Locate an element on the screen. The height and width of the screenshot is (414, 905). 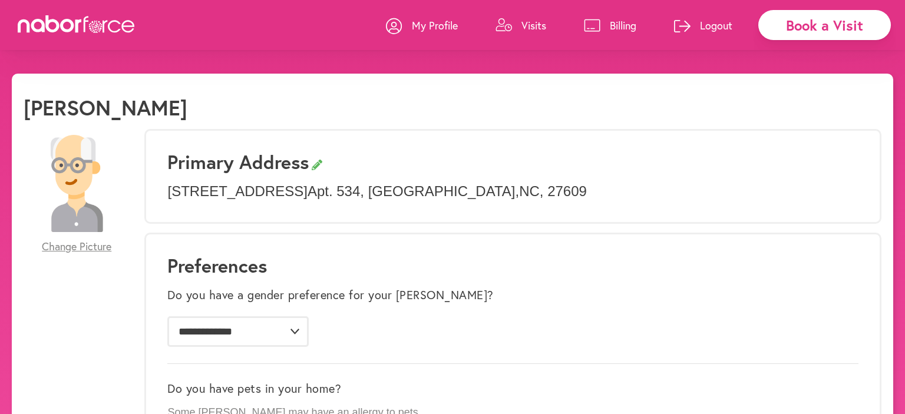
p: Billing is located at coordinates (623, 25).